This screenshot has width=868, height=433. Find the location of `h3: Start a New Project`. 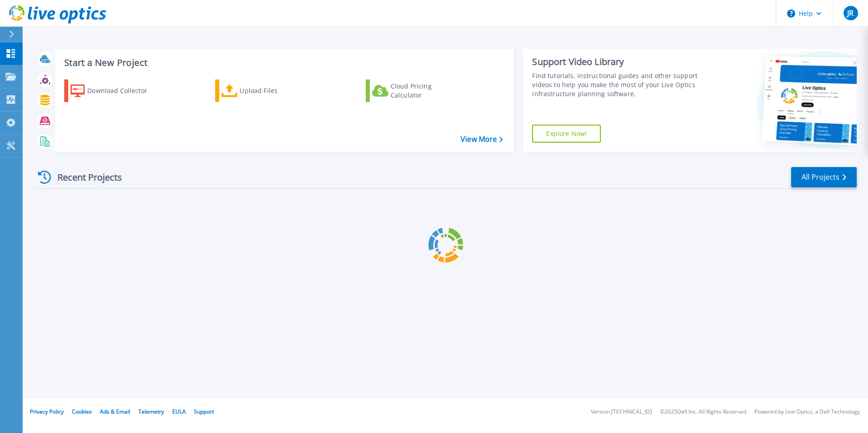

h3: Start a New Project is located at coordinates (284, 63).